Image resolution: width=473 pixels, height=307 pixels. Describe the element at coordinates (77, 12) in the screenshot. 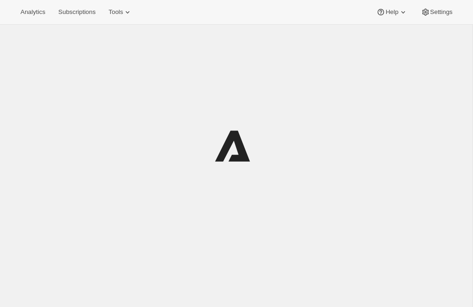

I see `button: Subscriptions` at that location.